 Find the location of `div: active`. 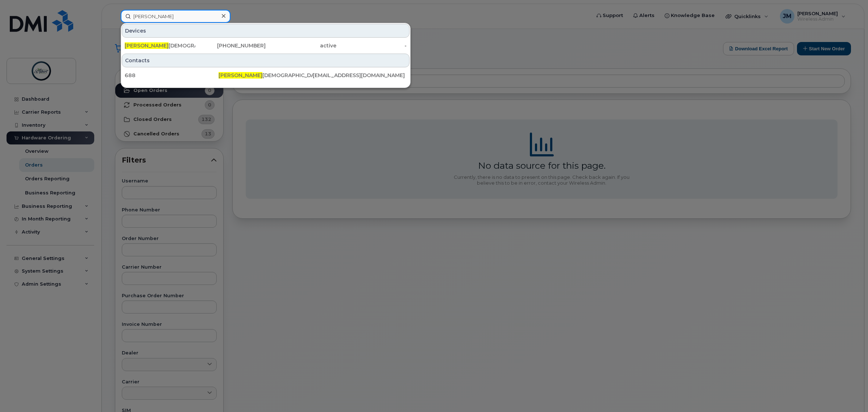

div: active is located at coordinates (300, 46).